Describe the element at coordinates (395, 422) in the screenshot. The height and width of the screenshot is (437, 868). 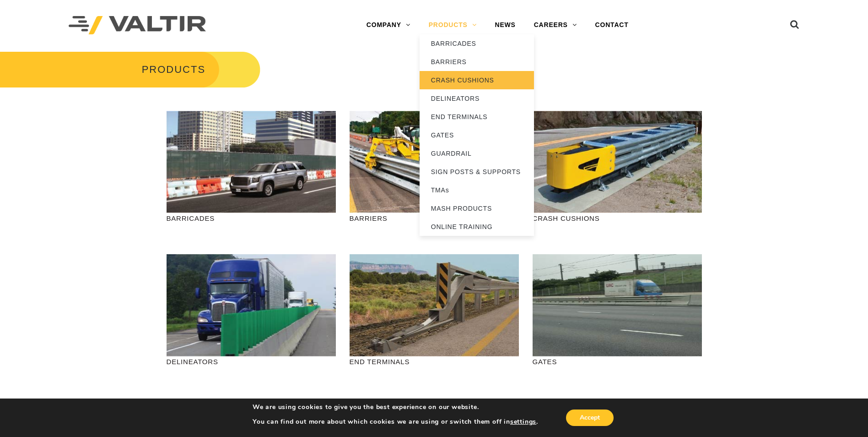
I see `p: You can find out more about which cookies we are using or switch them off in .` at that location.